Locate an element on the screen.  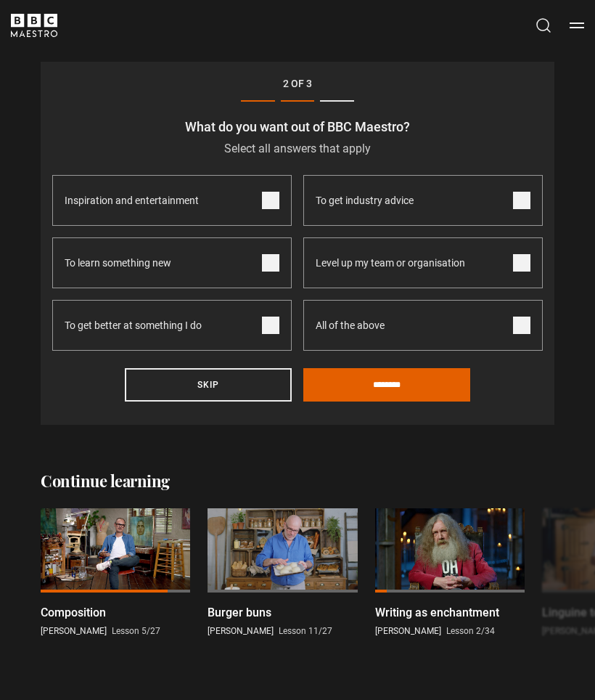
h2: Continue learning is located at coordinates (298, 480).